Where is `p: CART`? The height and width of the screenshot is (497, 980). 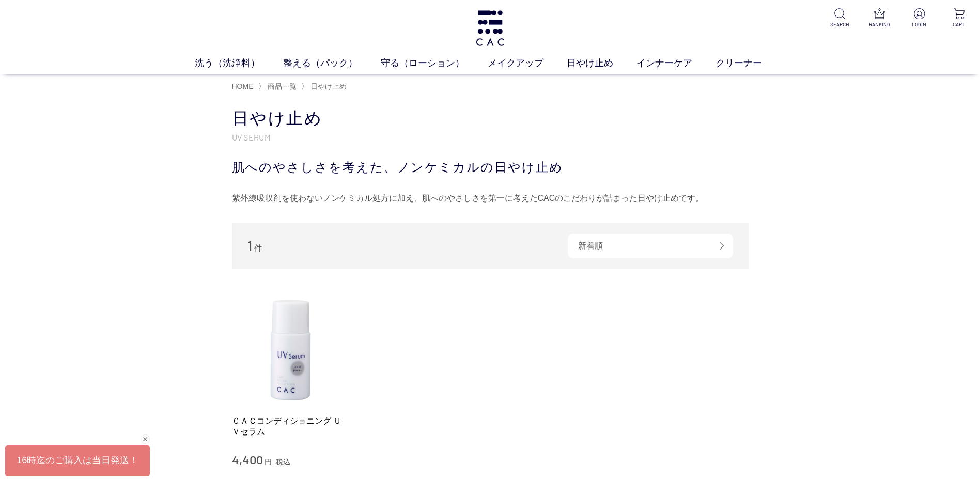
p: CART is located at coordinates (959, 24).